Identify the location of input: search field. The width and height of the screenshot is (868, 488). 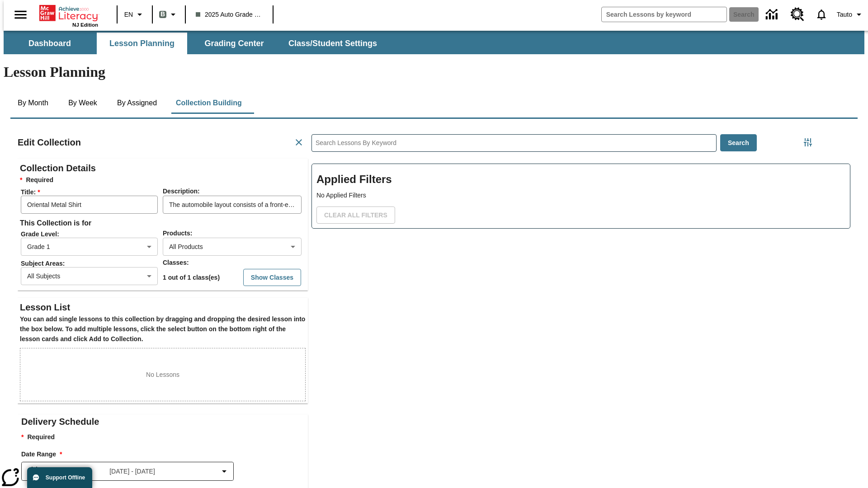
(664, 14).